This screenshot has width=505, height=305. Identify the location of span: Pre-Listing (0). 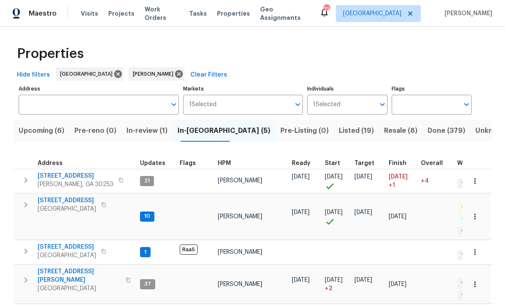
(305, 131).